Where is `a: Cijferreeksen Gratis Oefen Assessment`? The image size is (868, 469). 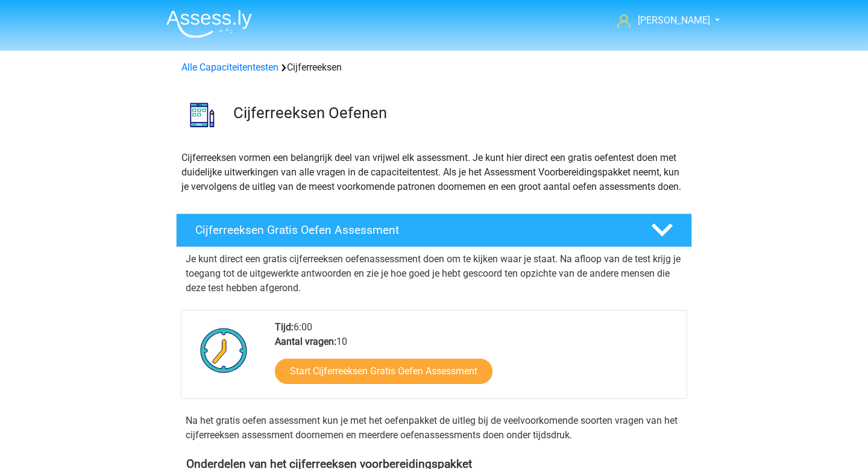 a: Cijferreeksen Gratis Oefen Assessment is located at coordinates (434, 231).